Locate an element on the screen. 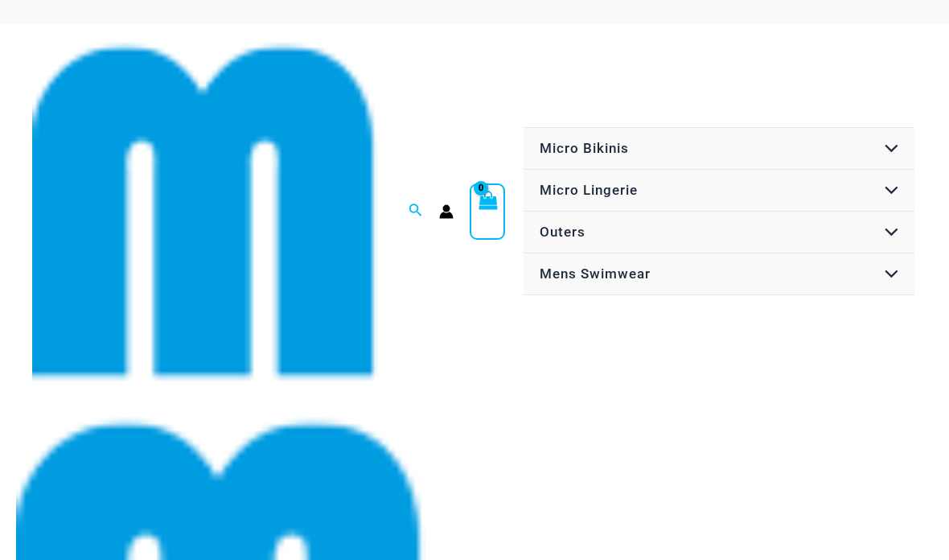 This screenshot has height=560, width=949. span: Micro Lingerie is located at coordinates (589, 190).